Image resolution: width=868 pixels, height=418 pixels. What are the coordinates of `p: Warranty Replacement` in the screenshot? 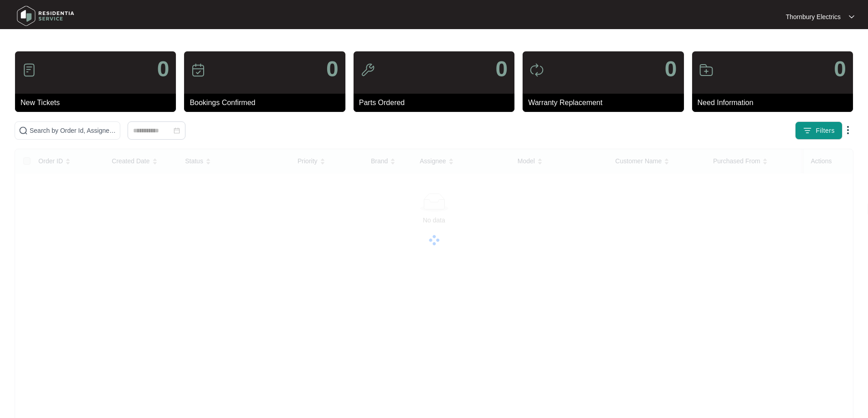 It's located at (606, 103).